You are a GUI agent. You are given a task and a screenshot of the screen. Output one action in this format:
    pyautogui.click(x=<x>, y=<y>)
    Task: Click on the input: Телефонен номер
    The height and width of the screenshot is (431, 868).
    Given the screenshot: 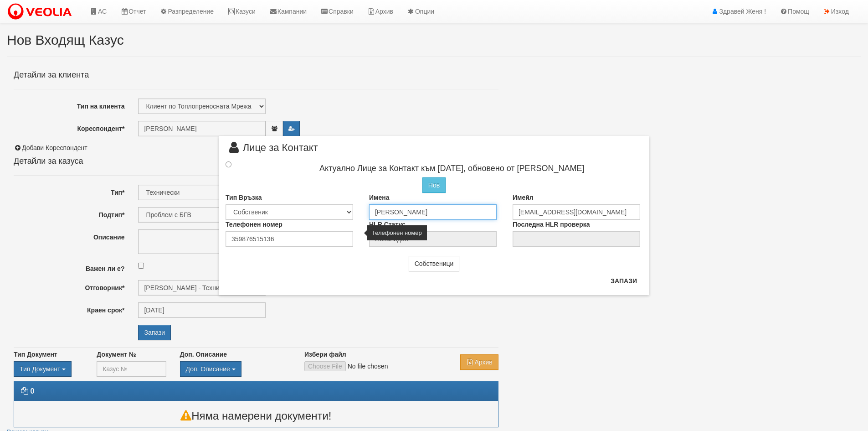 What is the action you would take?
    pyautogui.click(x=289, y=239)
    